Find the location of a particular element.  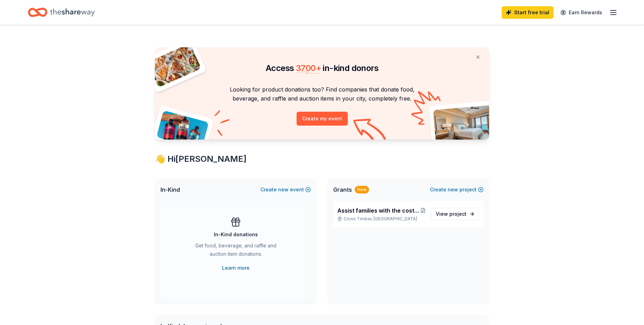

a: View project is located at coordinates (455, 214).